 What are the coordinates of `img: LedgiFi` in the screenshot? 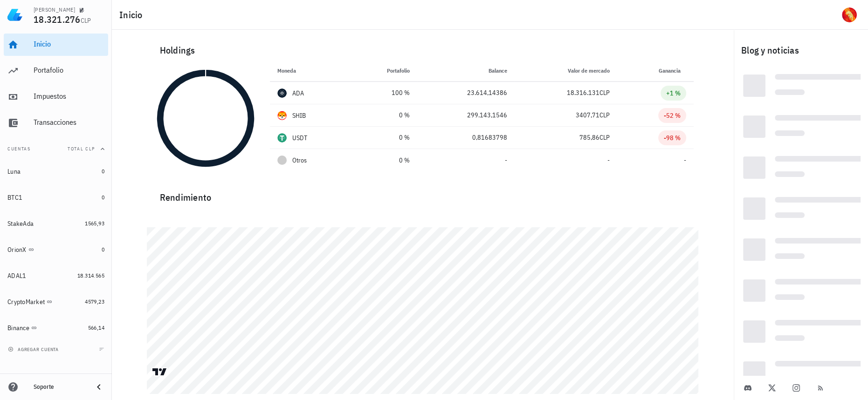 It's located at (15, 15).